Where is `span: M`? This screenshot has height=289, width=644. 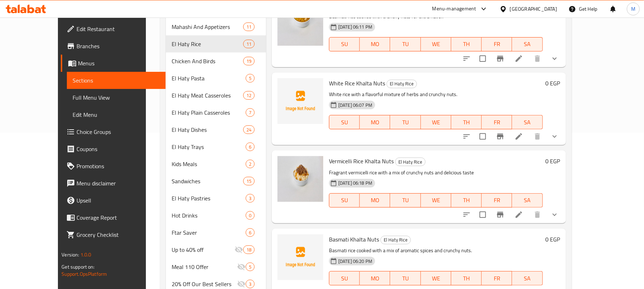
span: M is located at coordinates (633, 9).